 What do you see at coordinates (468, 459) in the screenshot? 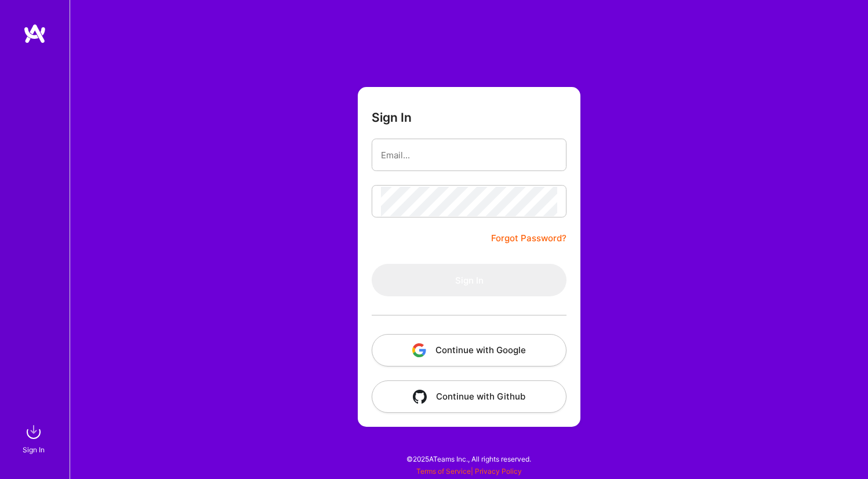
I see `div: © 2025 ATeams Inc., All rights reserved.` at bounding box center [468, 459].